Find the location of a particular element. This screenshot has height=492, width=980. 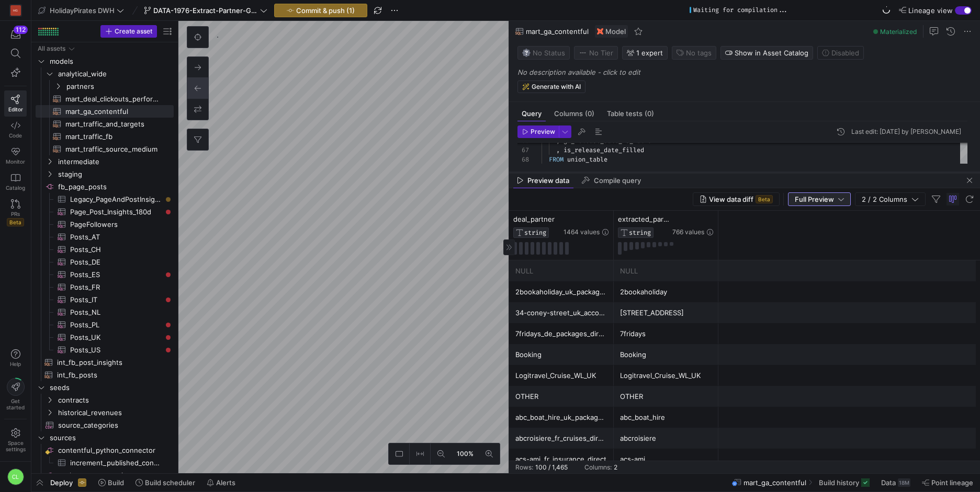

span: 766 values is located at coordinates (688, 232).